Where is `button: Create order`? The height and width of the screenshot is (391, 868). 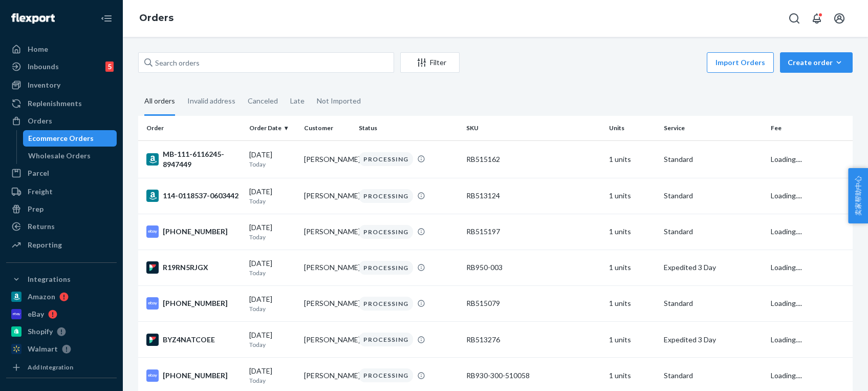 button: Create order is located at coordinates (816, 63).